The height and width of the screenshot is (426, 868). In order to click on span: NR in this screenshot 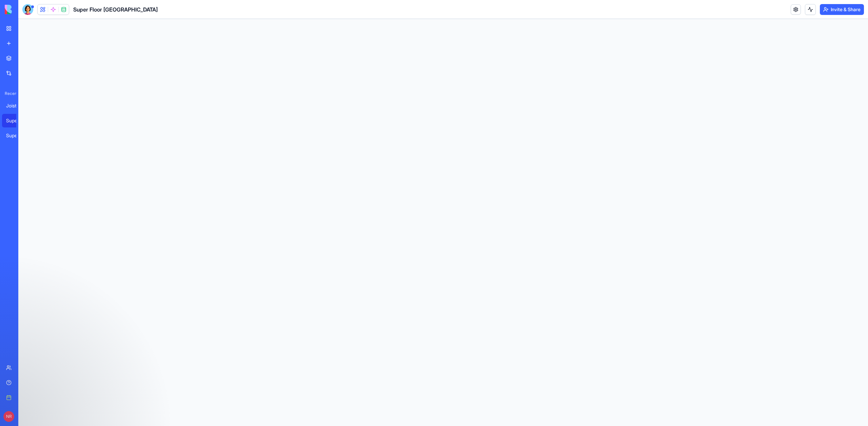, I will do `click(9, 417)`.